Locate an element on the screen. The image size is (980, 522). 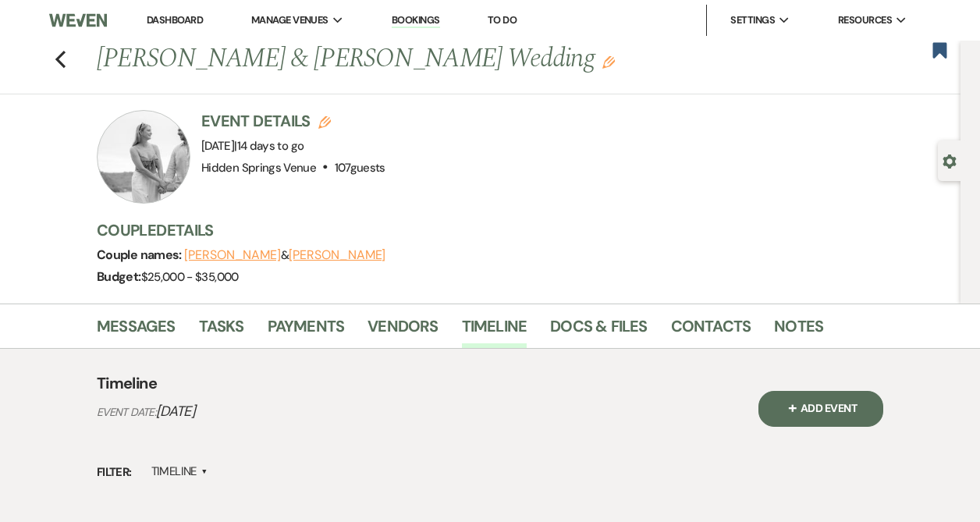
button: Open lead details is located at coordinates (950, 160).